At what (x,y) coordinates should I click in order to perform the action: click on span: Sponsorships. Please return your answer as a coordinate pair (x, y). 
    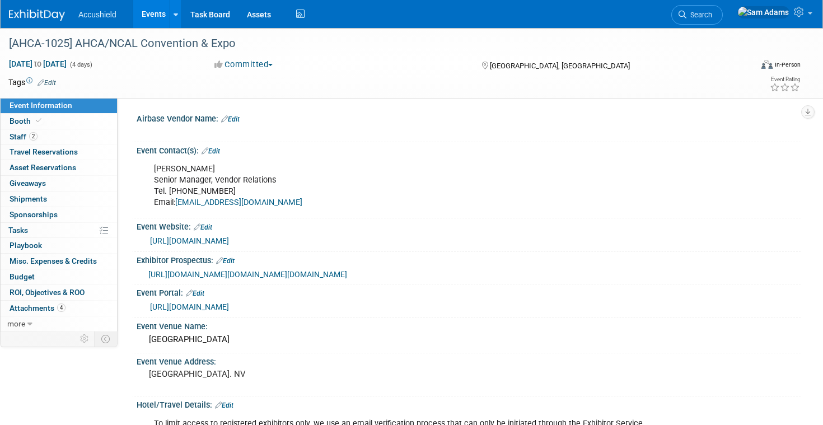
    Looking at the image, I should click on (34, 215).